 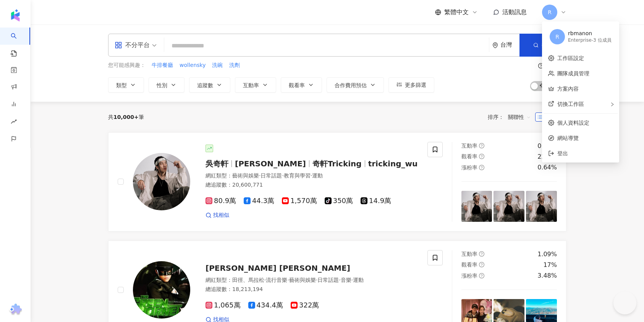 I want to click on div: 共 筆, so click(x=126, y=117).